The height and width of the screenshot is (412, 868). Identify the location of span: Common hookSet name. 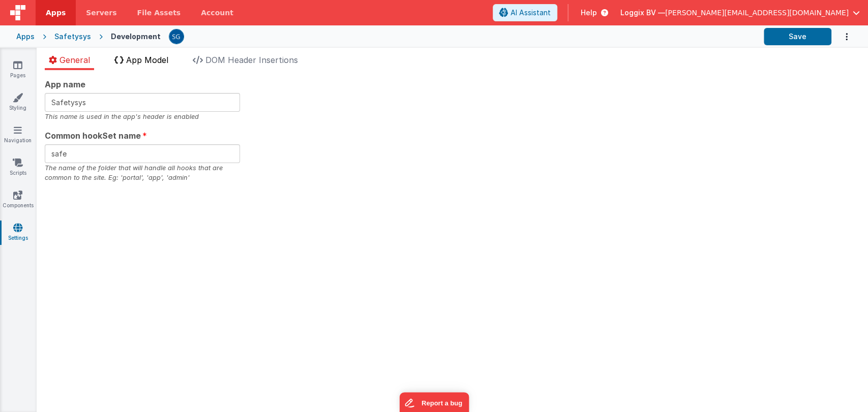
(93, 136).